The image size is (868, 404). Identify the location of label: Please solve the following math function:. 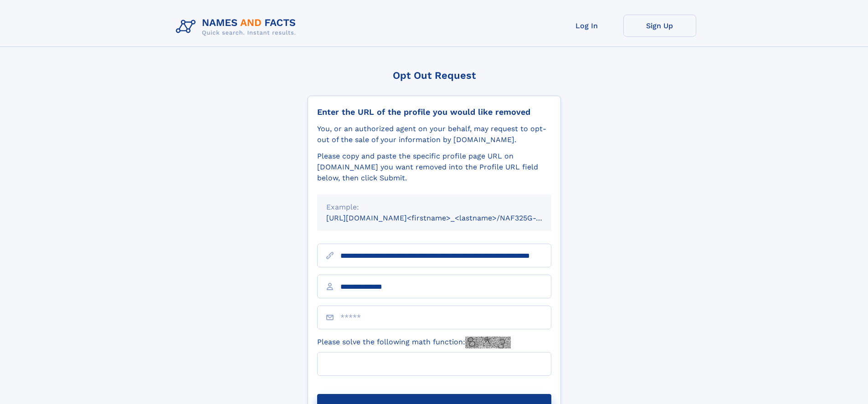
(414, 343).